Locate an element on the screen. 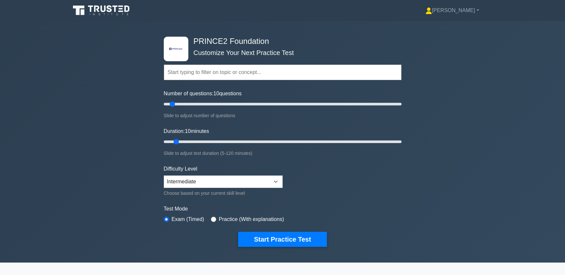 Image resolution: width=565 pixels, height=275 pixels. div: Slide to adjust test duration (5-120 minutes) is located at coordinates (283, 153).